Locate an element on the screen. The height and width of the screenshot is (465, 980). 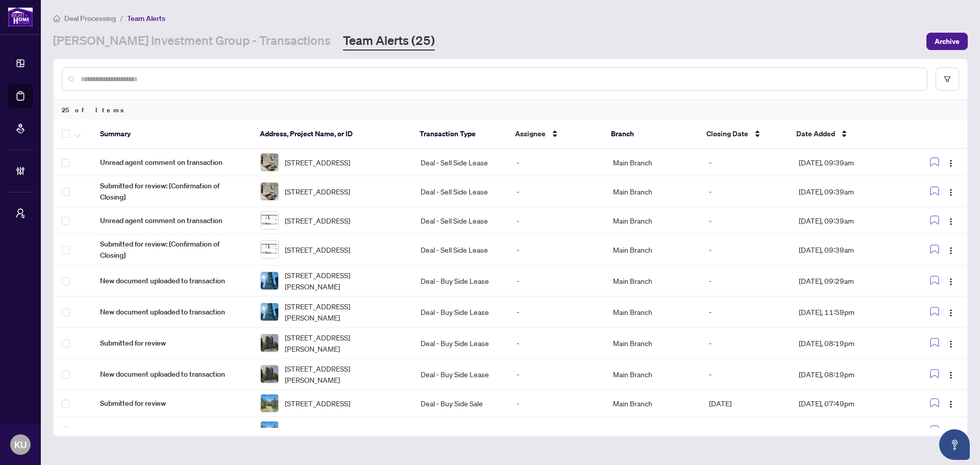
button: Open asap is located at coordinates (955, 445).